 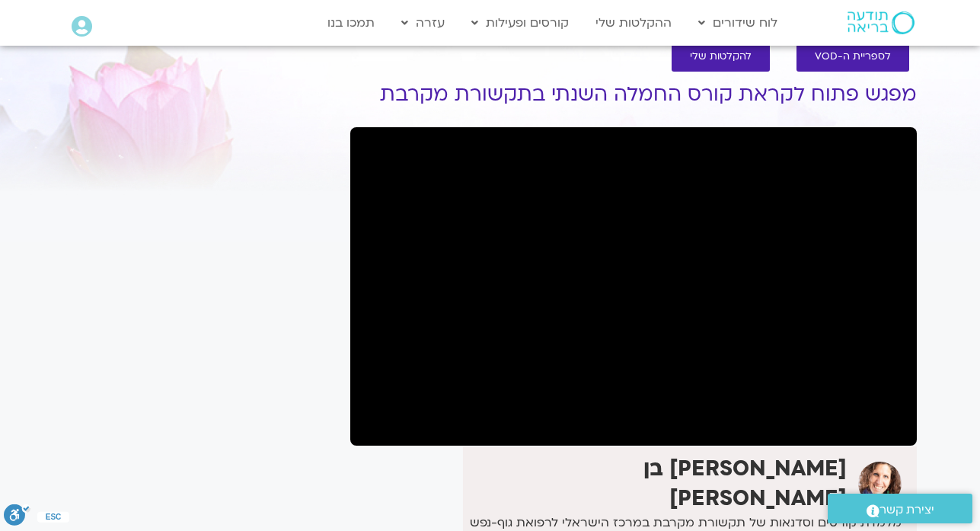 I want to click on a: קורסים ופעילות, so click(x=520, y=23).